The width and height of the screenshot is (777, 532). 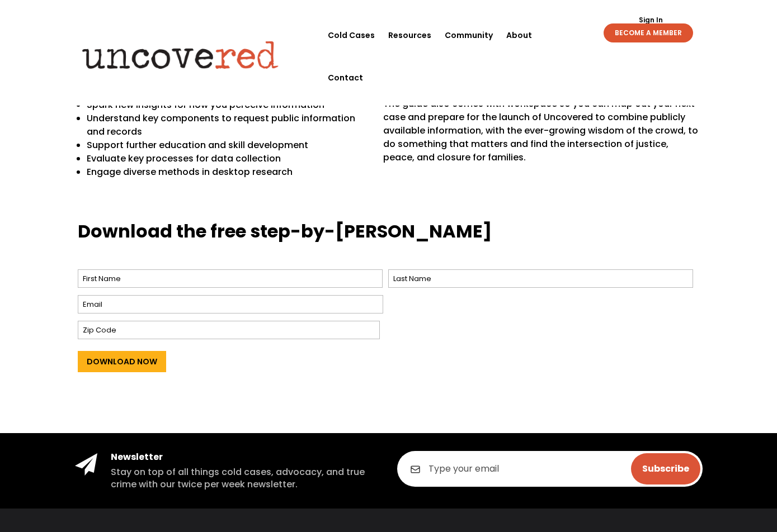 What do you see at coordinates (229, 330) in the screenshot?
I see `input: Zip Code` at bounding box center [229, 330].